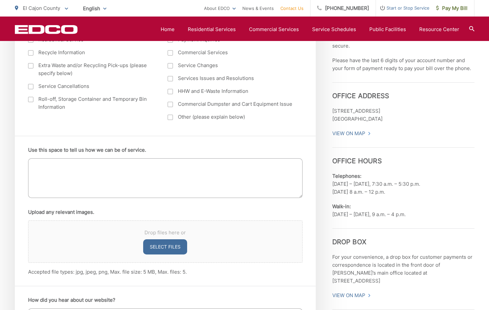 The height and width of the screenshot is (310, 489). I want to click on label: Service Cancellations, so click(91, 86).